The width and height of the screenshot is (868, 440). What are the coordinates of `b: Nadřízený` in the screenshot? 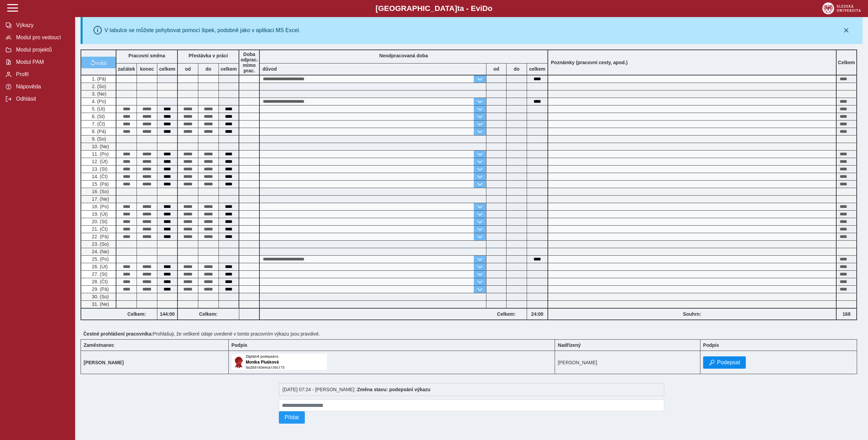 It's located at (569, 345).